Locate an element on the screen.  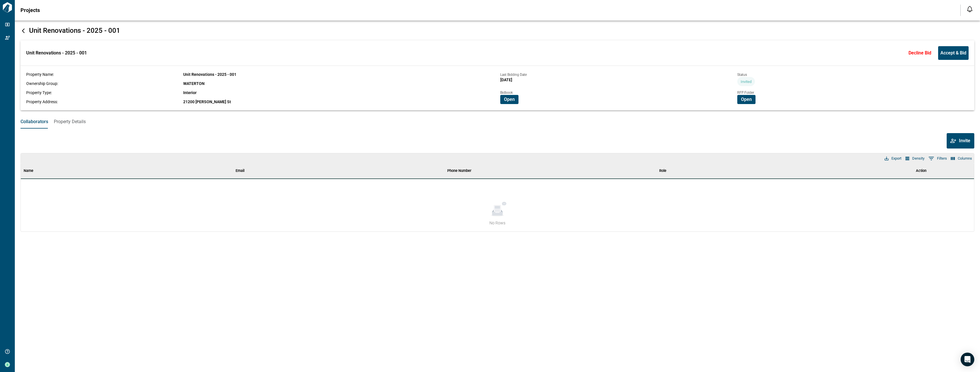
button: Open notification feed is located at coordinates (970, 9).